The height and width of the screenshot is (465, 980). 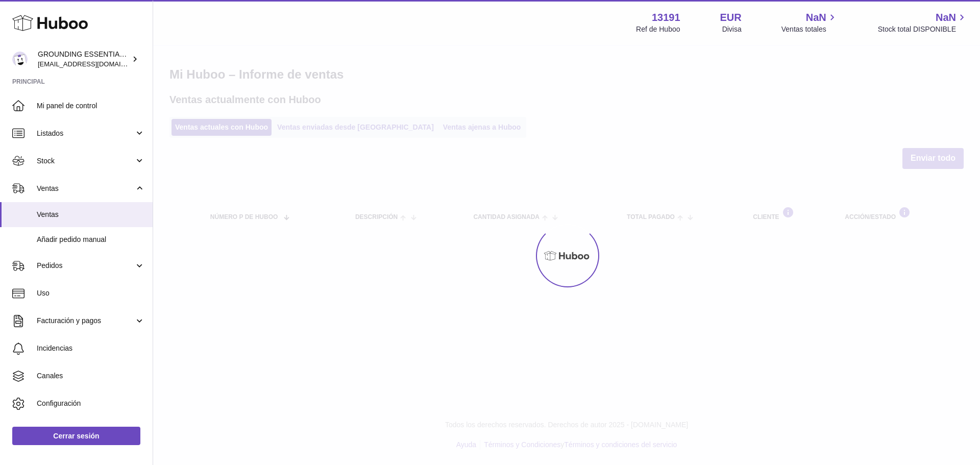 What do you see at coordinates (809, 22) in the screenshot?
I see `a: NaN Ventas totales` at bounding box center [809, 22].